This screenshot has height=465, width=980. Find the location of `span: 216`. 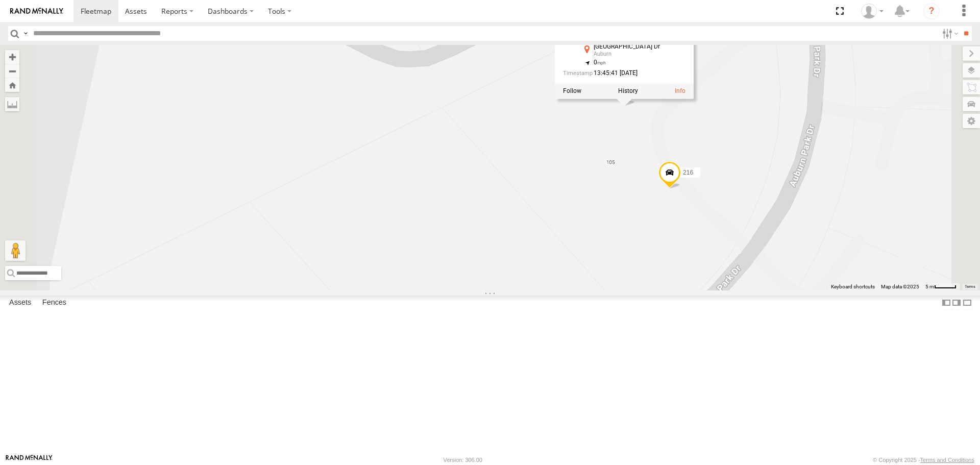

span: 216 is located at coordinates (688, 172).